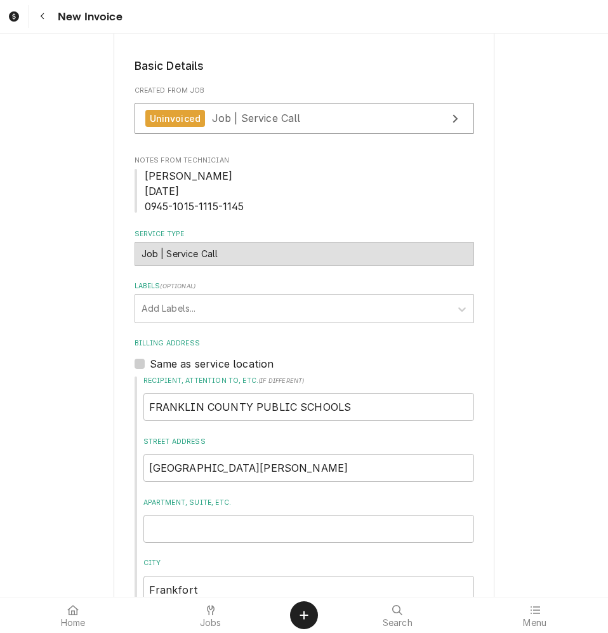  What do you see at coordinates (304, 615) in the screenshot?
I see `button: Create Object` at bounding box center [304, 615].